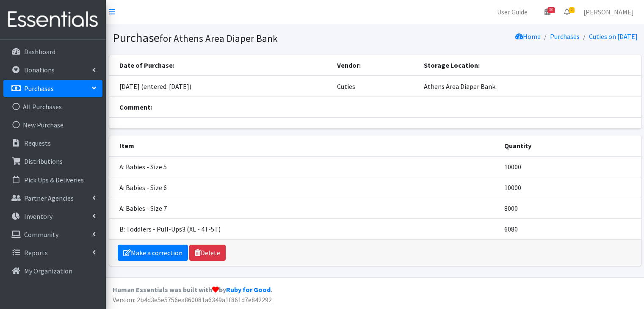 The image size is (644, 309). Describe the element at coordinates (220, 65) in the screenshot. I see `th: Date of Purchase:` at that location.